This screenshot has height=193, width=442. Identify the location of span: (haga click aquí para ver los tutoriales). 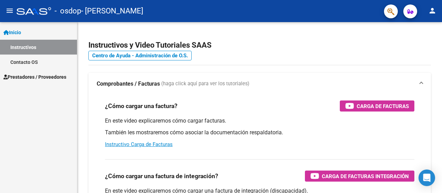
(205, 84).